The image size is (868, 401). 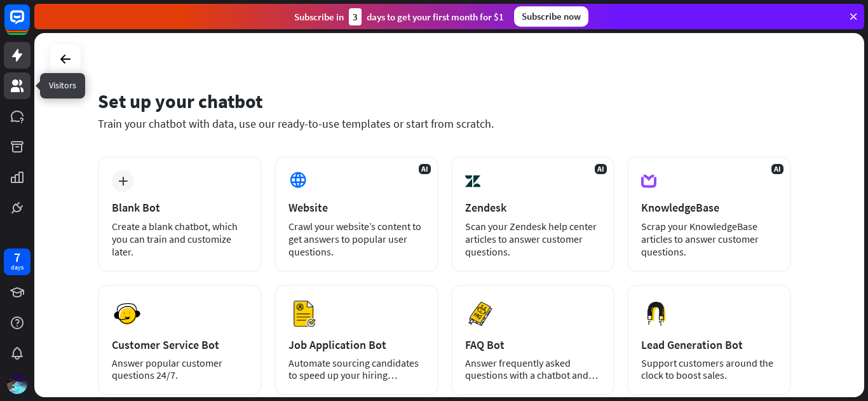 What do you see at coordinates (356, 345) in the screenshot?
I see `div: Job Application Bot` at bounding box center [356, 345].